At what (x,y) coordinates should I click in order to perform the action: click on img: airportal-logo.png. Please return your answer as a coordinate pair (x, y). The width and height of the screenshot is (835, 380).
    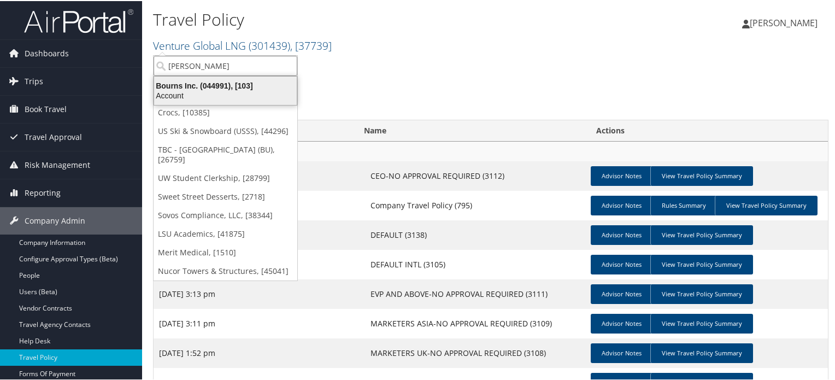
    Looking at the image, I should click on (79, 20).